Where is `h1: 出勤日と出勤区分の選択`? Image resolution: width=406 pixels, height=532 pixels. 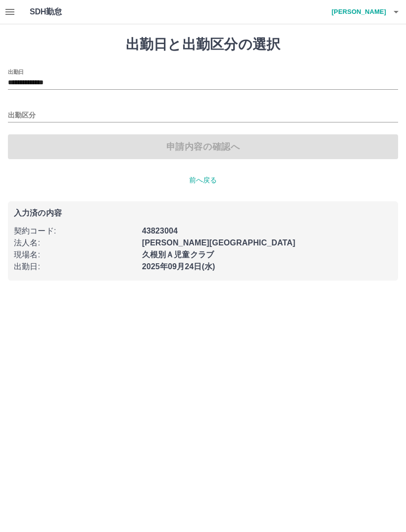 h1: 出勤日と出勤区分の選択 is located at coordinates (203, 44).